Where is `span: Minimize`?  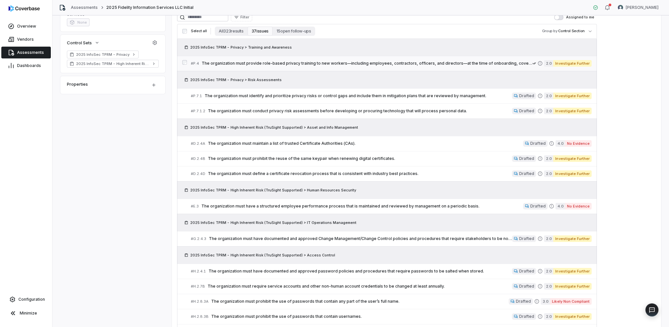
span: Minimize is located at coordinates (28, 313).